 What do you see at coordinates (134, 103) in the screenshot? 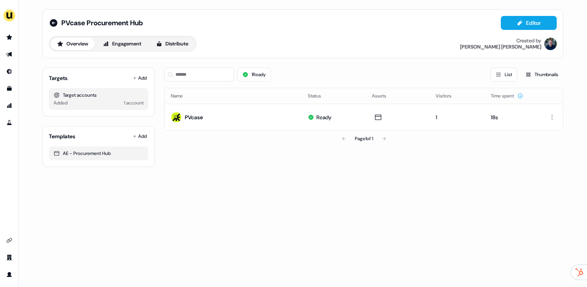
I see `div: 1 account` at bounding box center [134, 103].